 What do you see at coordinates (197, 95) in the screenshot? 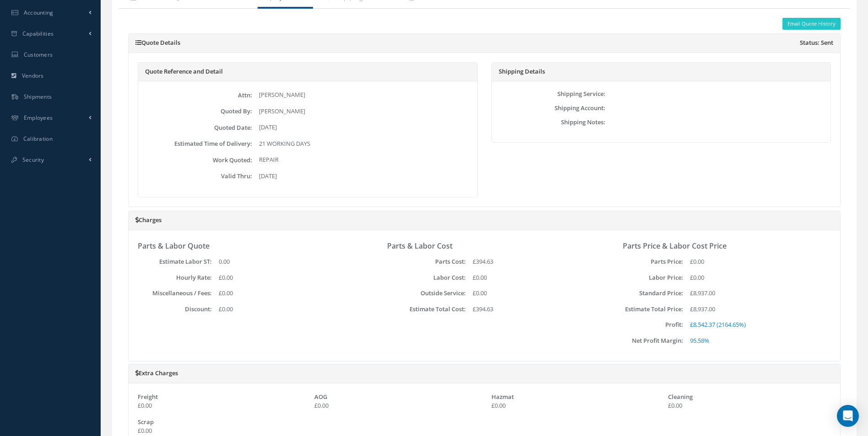
I see `label: Attn:` at bounding box center [197, 95].